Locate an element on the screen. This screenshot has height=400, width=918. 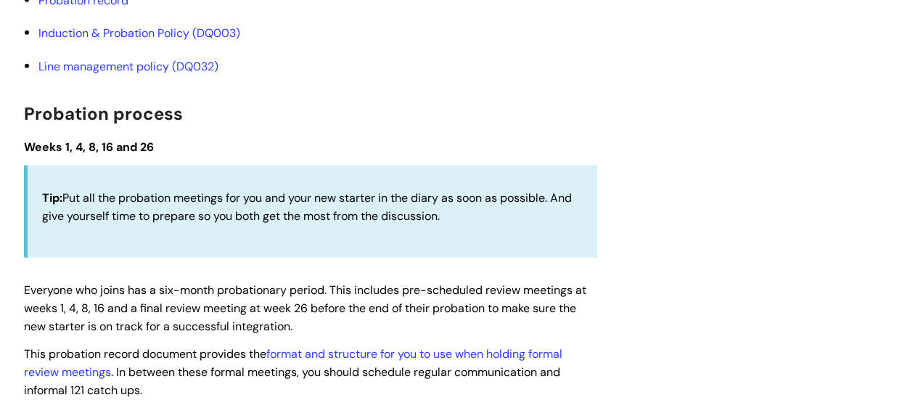
a: Induction & Probation Policy (DQ003) is located at coordinates (139, 33).